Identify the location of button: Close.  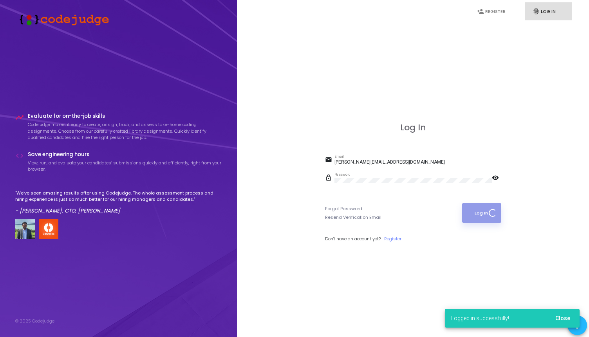
(563, 318).